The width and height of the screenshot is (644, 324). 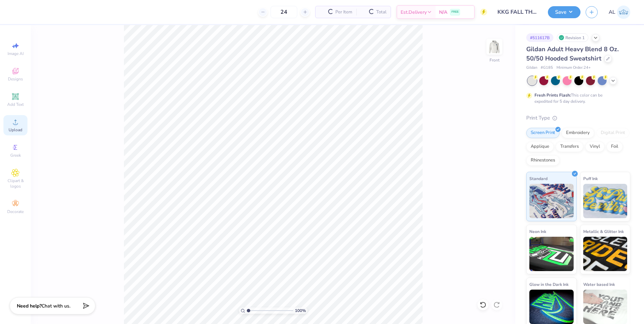 I want to click on span: Water based Ink, so click(x=599, y=285).